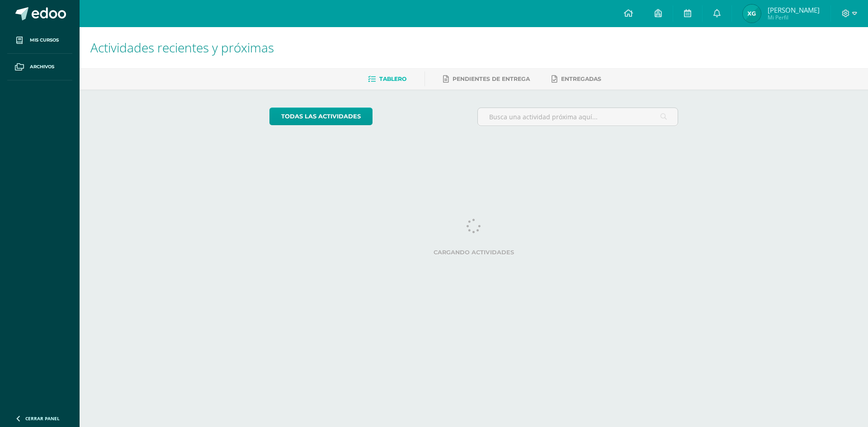  What do you see at coordinates (44, 40) in the screenshot?
I see `span: Mis cursos` at bounding box center [44, 40].